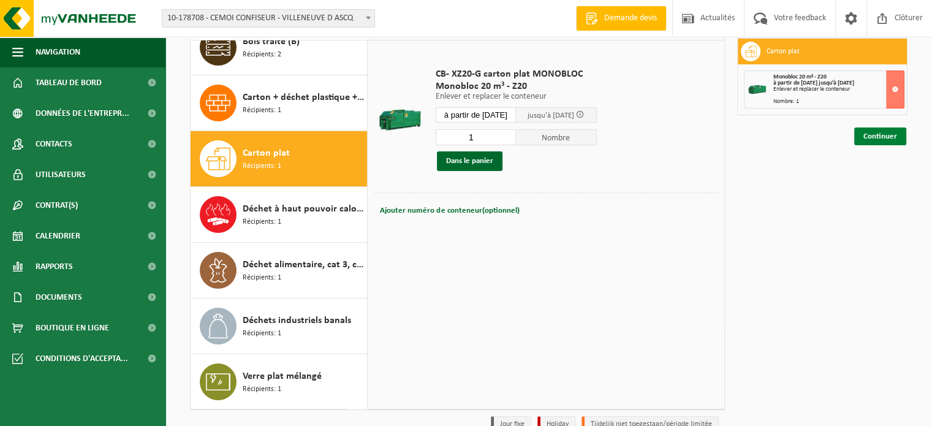 The width and height of the screenshot is (932, 426). What do you see at coordinates (631, 18) in the screenshot?
I see `span: Demande devis` at bounding box center [631, 18].